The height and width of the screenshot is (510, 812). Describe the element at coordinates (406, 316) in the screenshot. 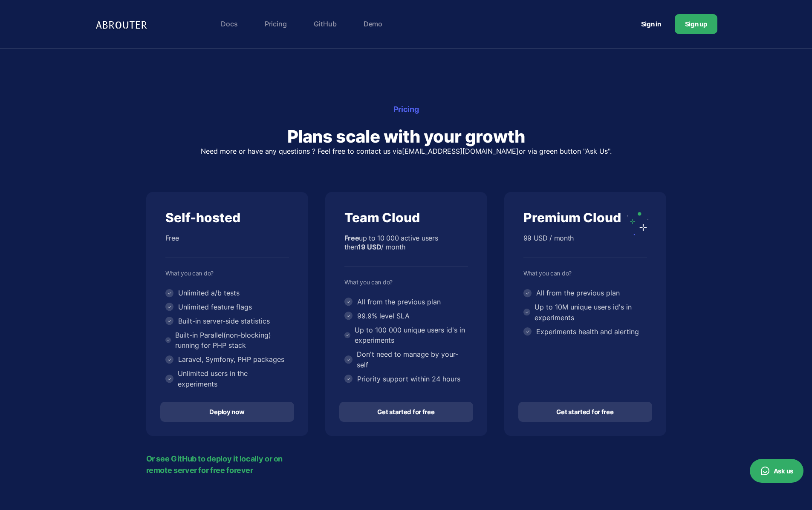

I see `li: 99.9% level SLA` at that location.